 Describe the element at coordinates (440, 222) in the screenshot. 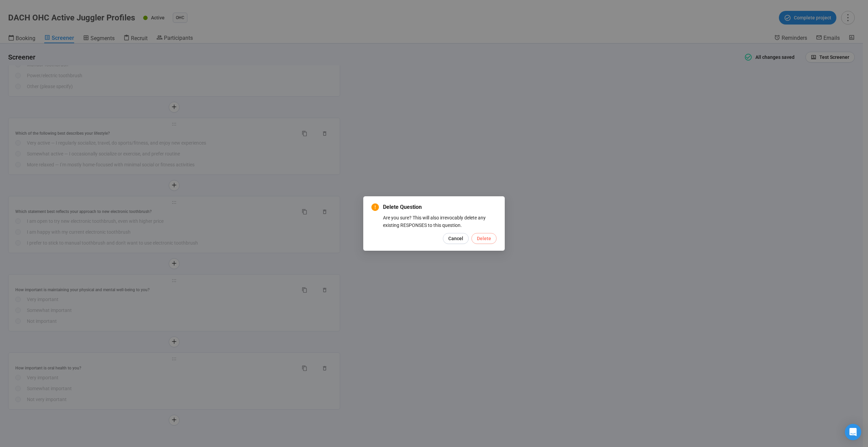

I see `div: Are you sure? This will also irrevocably delete any existing RESPONSES to this question.` at that location.